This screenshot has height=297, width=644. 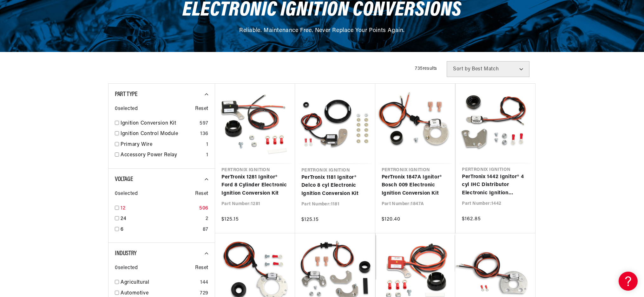 What do you see at coordinates (322, 31) in the screenshot?
I see `span: Reliable. Maintenance Free. Never Replace Your Points Again.` at bounding box center [322, 31].